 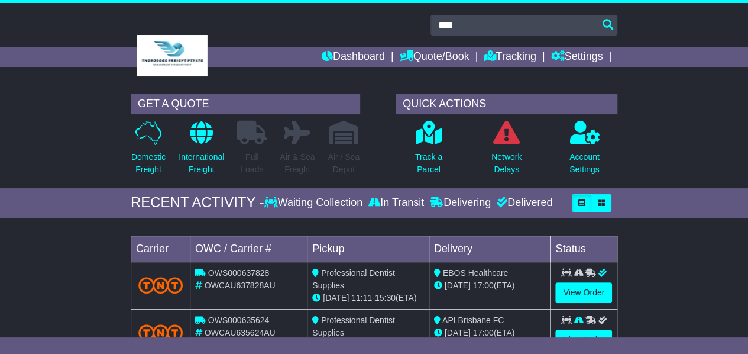 What do you see at coordinates (252, 163) in the screenshot?
I see `p: Full Loads` at bounding box center [252, 163].